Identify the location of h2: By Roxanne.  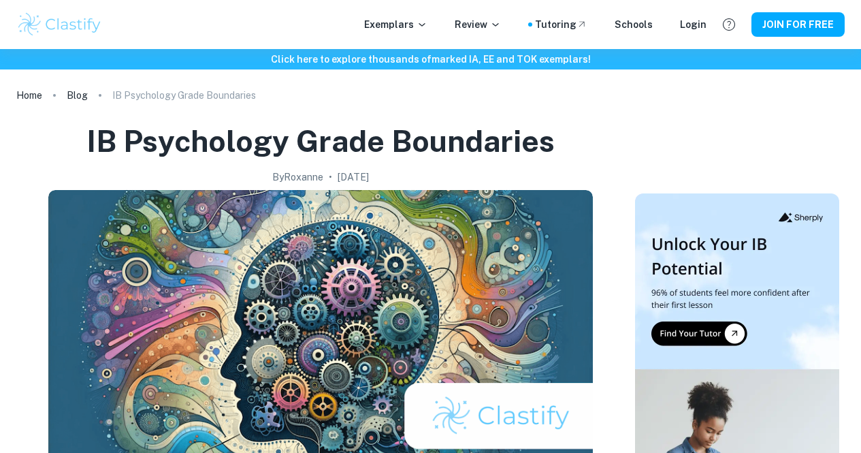
(297, 177).